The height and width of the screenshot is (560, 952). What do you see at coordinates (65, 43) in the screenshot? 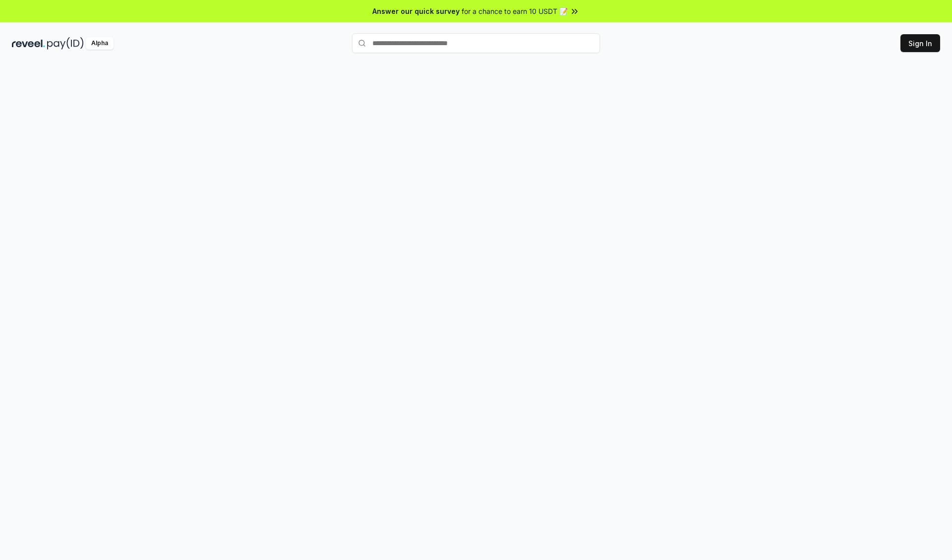
I see `img: pay_id` at bounding box center [65, 43].